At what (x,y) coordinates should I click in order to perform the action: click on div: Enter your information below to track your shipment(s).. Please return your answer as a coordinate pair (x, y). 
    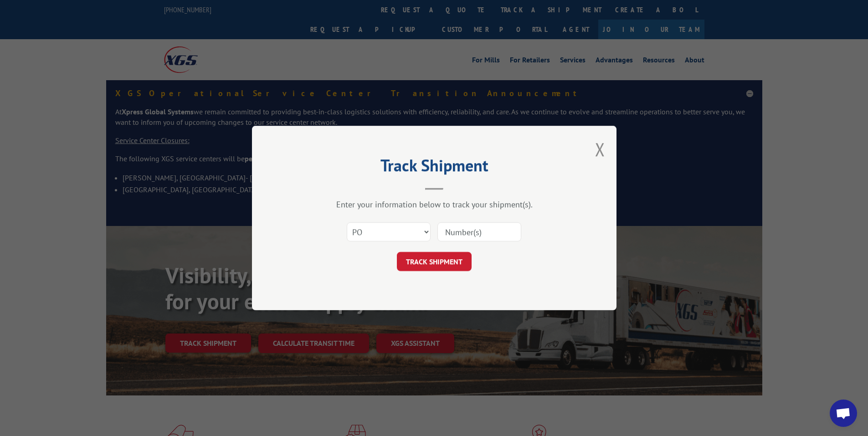
    Looking at the image, I should click on (434, 204).